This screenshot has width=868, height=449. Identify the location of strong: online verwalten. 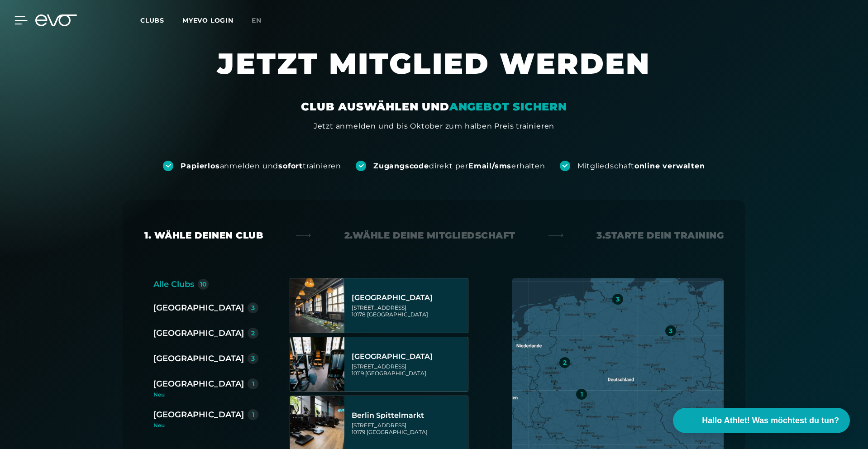
(670, 166).